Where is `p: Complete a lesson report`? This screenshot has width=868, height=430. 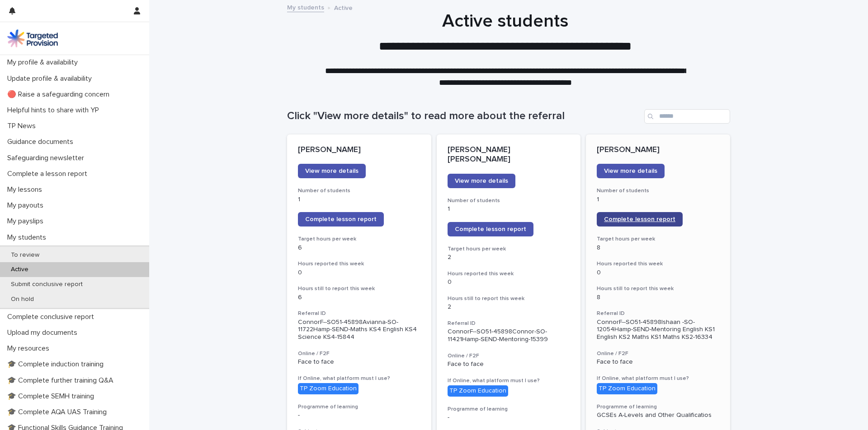
p: Complete a lesson report is located at coordinates (49, 174).